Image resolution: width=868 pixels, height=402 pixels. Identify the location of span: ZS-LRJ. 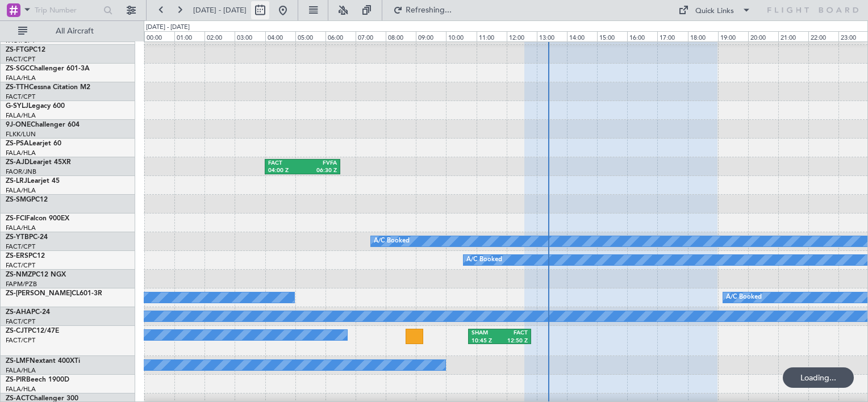
(17, 182).